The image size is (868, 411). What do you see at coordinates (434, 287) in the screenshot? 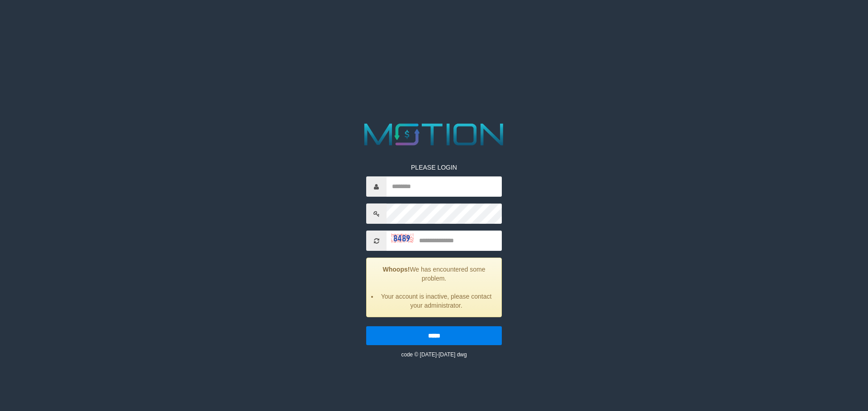
I see `div: We has encountered some problem.` at bounding box center [434, 287].